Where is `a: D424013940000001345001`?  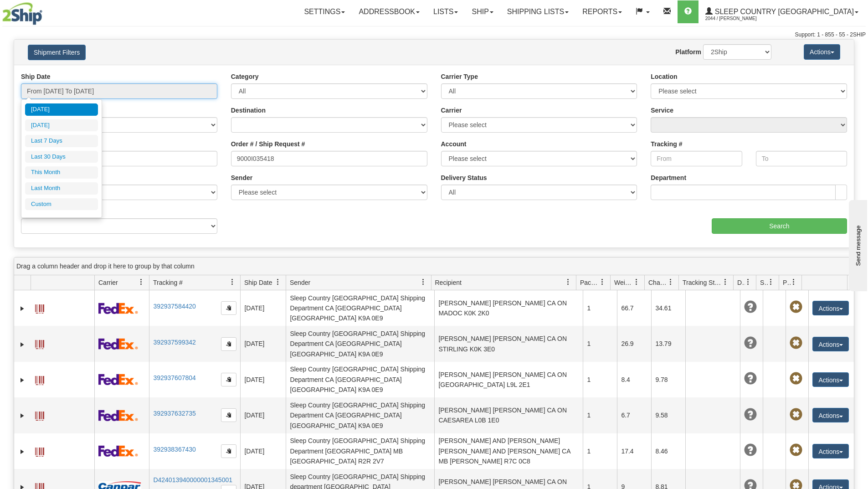
a: D424013940000001345001 is located at coordinates (193, 480).